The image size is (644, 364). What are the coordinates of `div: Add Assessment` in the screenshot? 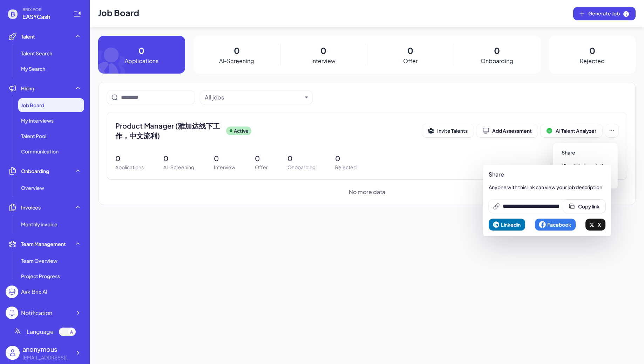 It's located at (507, 131).